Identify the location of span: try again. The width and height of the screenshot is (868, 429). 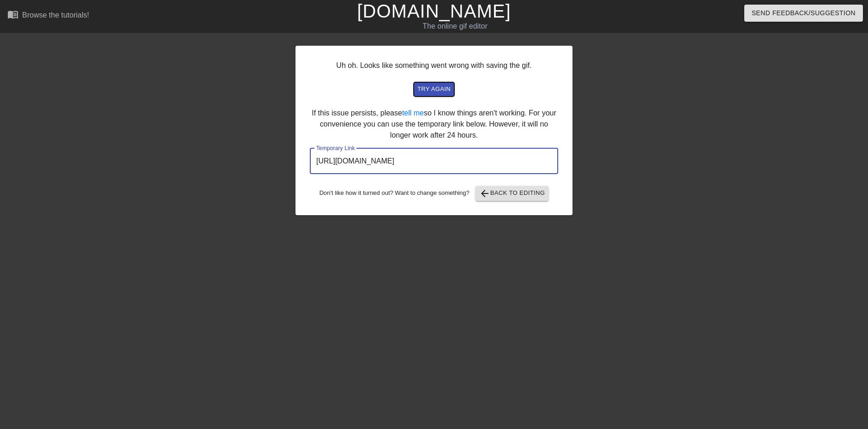
(434, 89).